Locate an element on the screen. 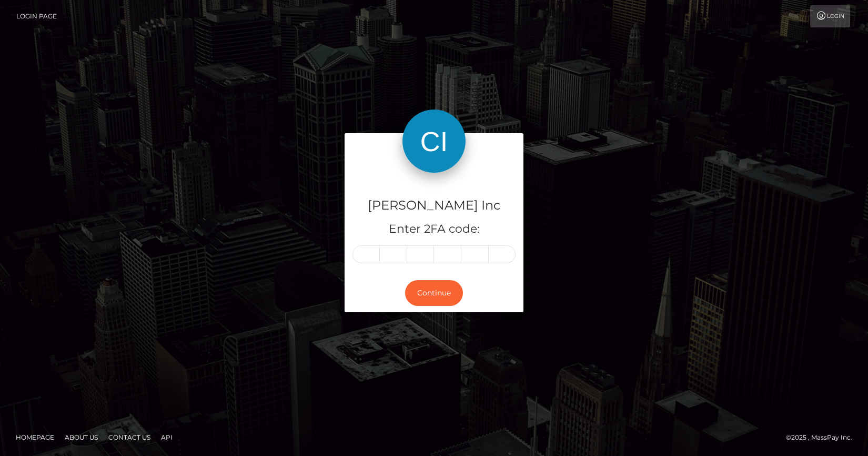 The image size is (868, 456). a: Contact Us is located at coordinates (130, 437).